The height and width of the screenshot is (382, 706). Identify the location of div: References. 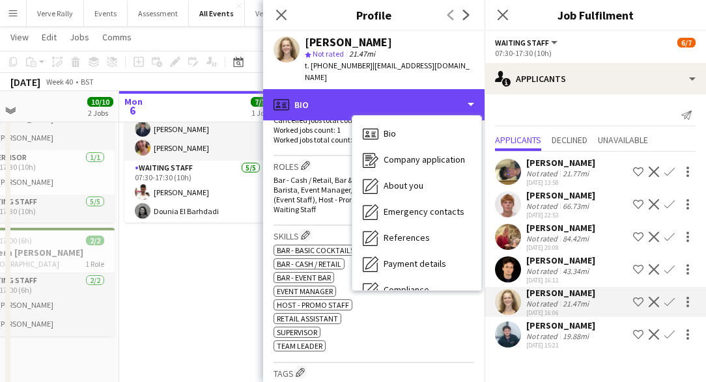
(417, 238).